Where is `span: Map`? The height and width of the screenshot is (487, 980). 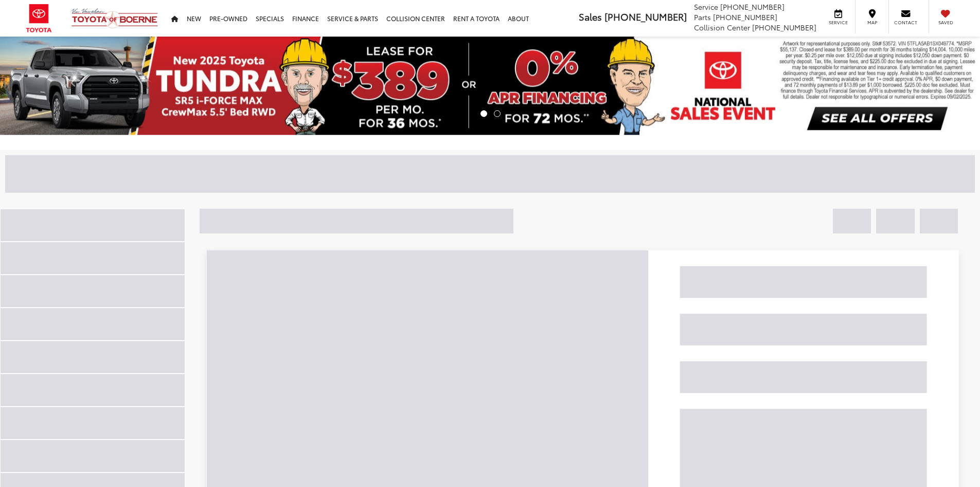
span: Map is located at coordinates (872, 22).